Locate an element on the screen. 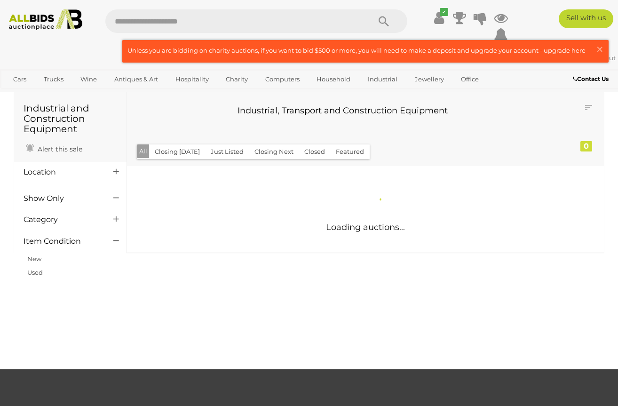 The width and height of the screenshot is (618, 406). a: Hospitality is located at coordinates (192, 79).